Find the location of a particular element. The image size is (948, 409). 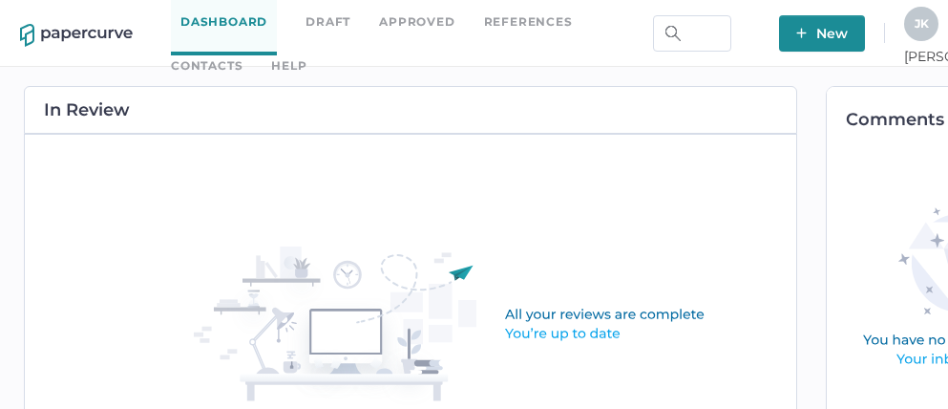

img: plus-white.e19ec114.svg is located at coordinates (801, 32).